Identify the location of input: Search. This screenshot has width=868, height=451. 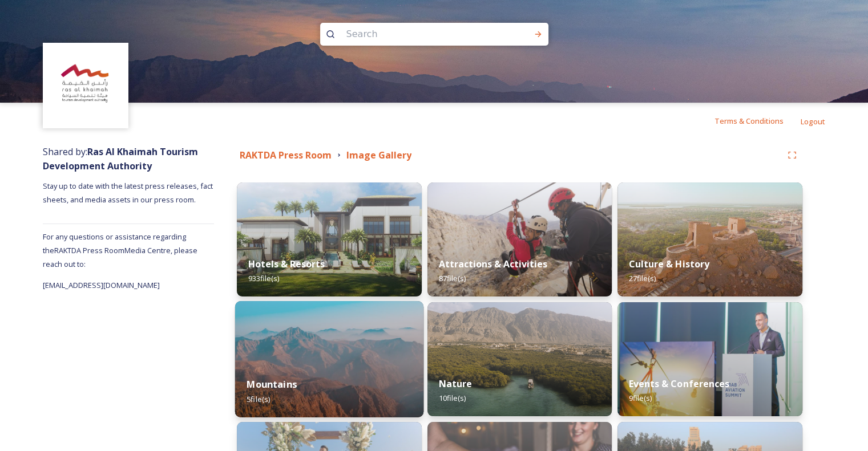
(419, 34).